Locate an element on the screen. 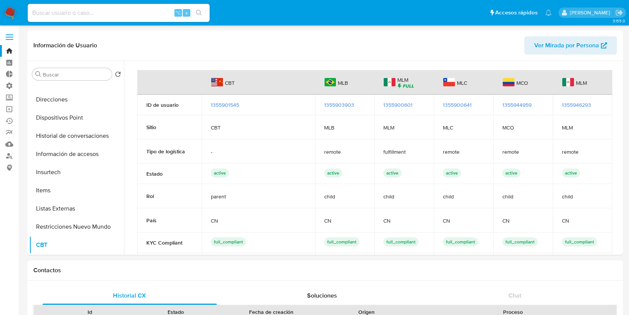 This screenshot has height=315, width=629. button: Items is located at coordinates (77, 191).